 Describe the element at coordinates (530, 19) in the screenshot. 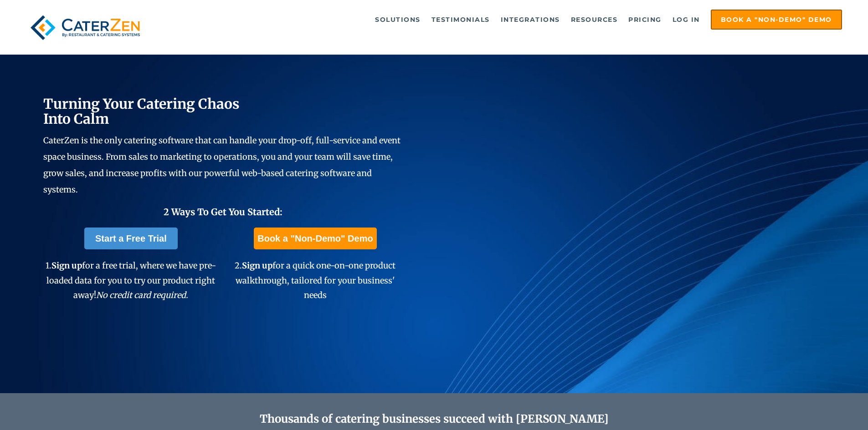

I see `a: Integrations` at that location.